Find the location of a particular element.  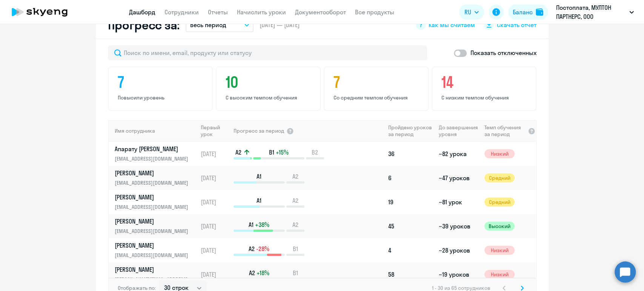

span: Скачать отчет is located at coordinates (516, 25).